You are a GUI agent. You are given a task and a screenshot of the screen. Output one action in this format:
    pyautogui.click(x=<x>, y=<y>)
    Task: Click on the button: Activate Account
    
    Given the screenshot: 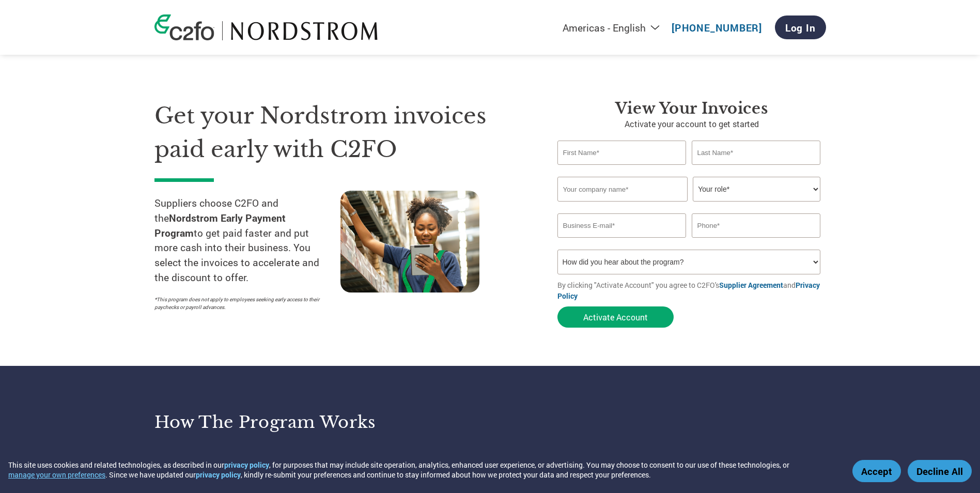 What is the action you would take?
    pyautogui.click(x=615, y=317)
    